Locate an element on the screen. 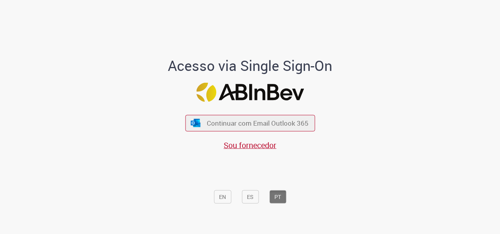  img: Logo ABInBev is located at coordinates (250, 92).